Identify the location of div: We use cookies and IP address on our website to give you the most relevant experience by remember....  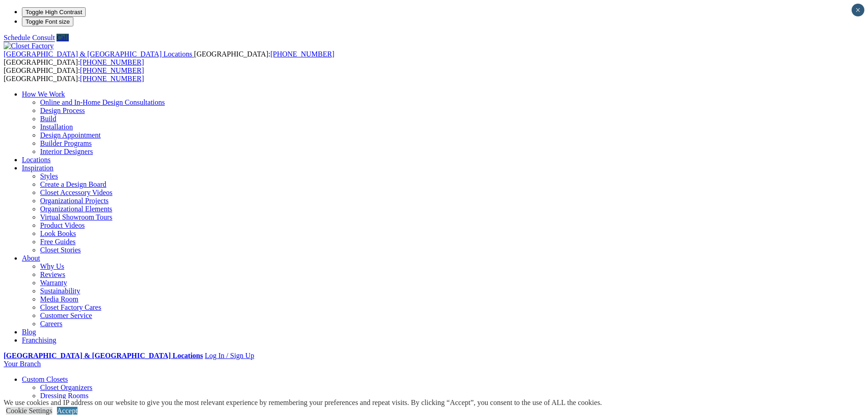
(303, 403).